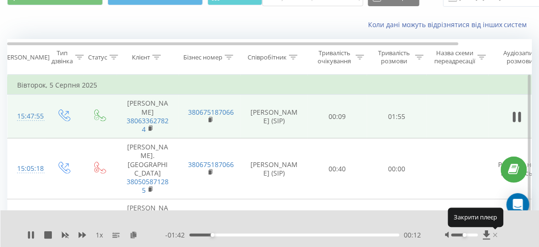 This screenshot has height=247, width=539. Describe the element at coordinates (518, 205) in the screenshot. I see `div: Open Intercom Messenger` at that location.